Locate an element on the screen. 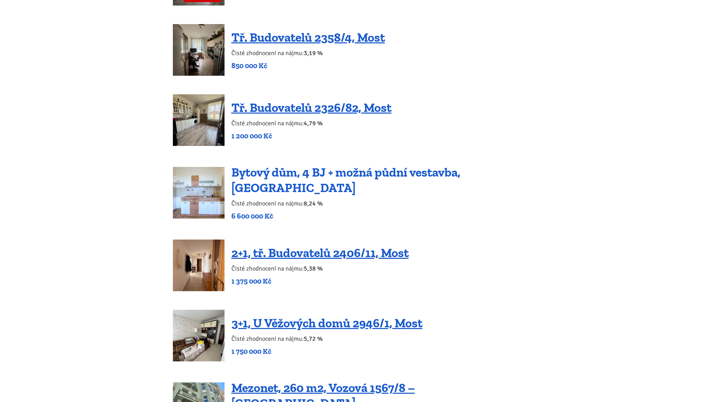 Image resolution: width=708 pixels, height=402 pixels. p: 6 600 000 Kč is located at coordinates (384, 216).